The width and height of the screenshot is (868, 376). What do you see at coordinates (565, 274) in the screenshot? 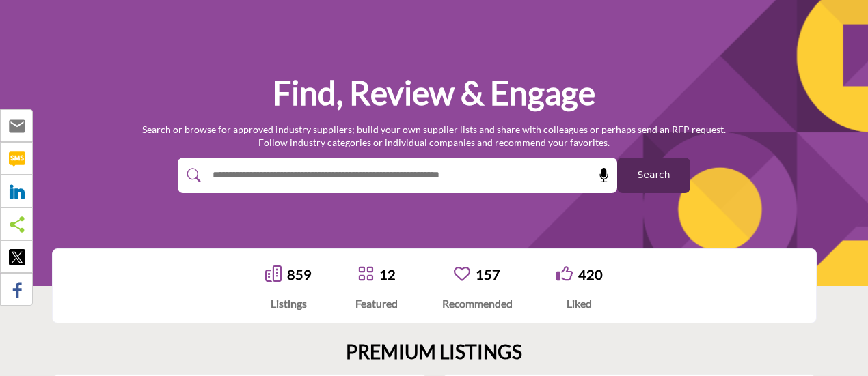
I see `i: Go to Liked` at bounding box center [565, 274].